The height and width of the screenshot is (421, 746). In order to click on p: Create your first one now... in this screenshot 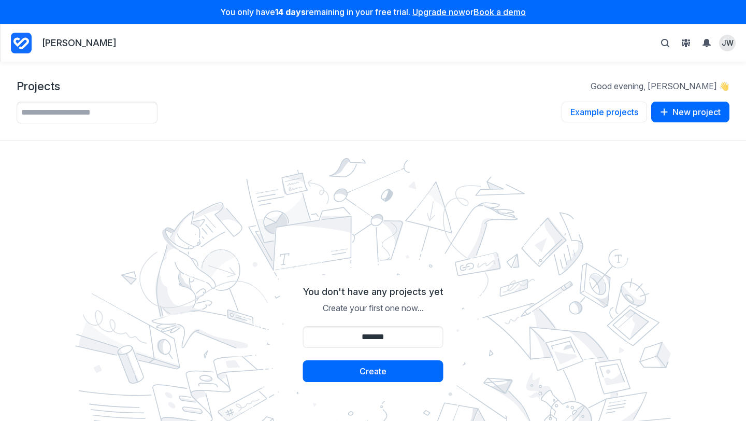, I will do `click(373, 308)`.